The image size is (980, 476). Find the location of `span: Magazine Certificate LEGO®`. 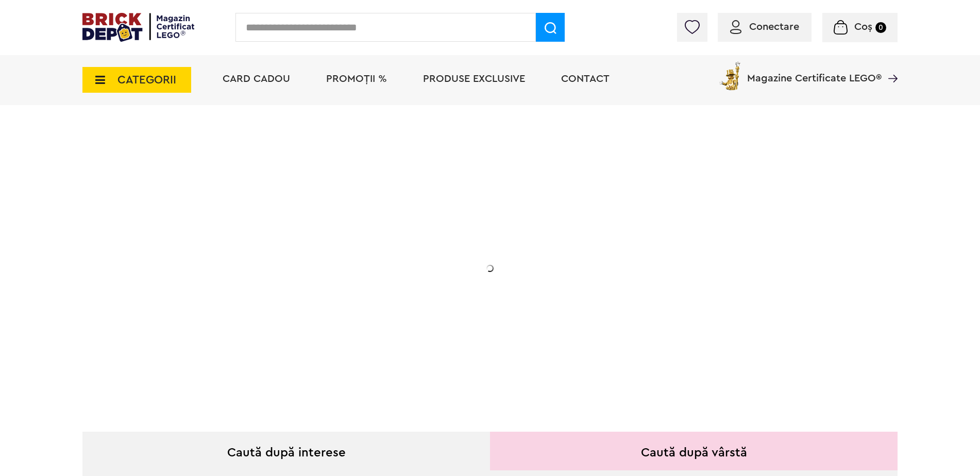

span: Magazine Certificate LEGO® is located at coordinates (814, 72).